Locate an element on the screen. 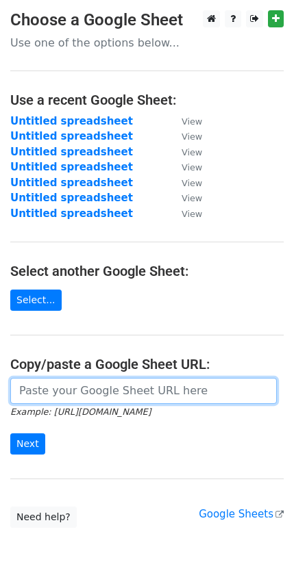  a: Select... is located at coordinates (36, 300).